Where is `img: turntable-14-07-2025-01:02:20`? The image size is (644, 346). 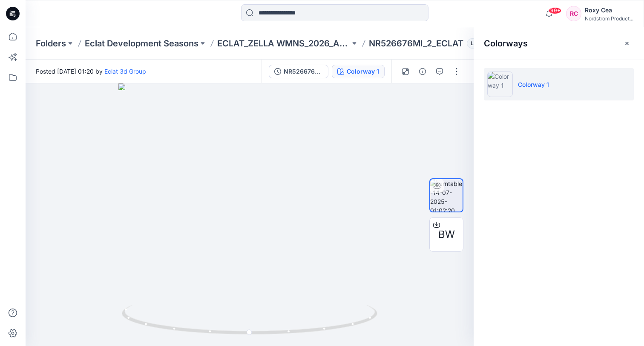 img: turntable-14-07-2025-01:02:20 is located at coordinates (446, 195).